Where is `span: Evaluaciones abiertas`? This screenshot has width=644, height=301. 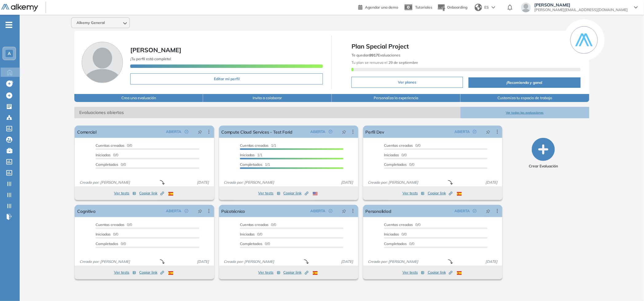 span: Evaluaciones abiertas is located at coordinates (267, 112).